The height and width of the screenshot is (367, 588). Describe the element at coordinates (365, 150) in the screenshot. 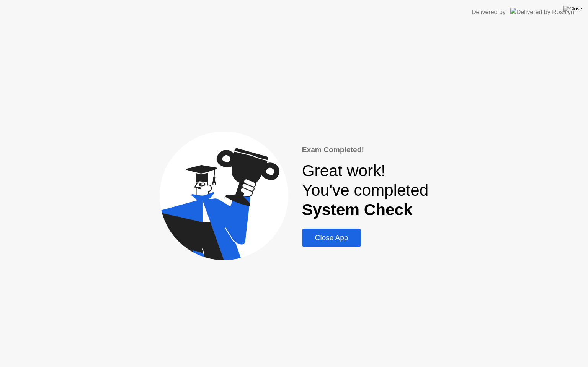

I see `div: Exam Completed!` at that location.